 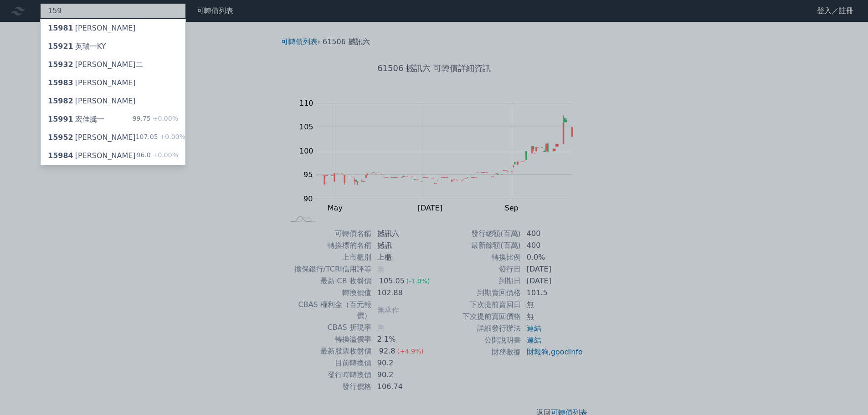 What do you see at coordinates (60, 64) in the screenshot?
I see `span: 15932` at bounding box center [60, 64].